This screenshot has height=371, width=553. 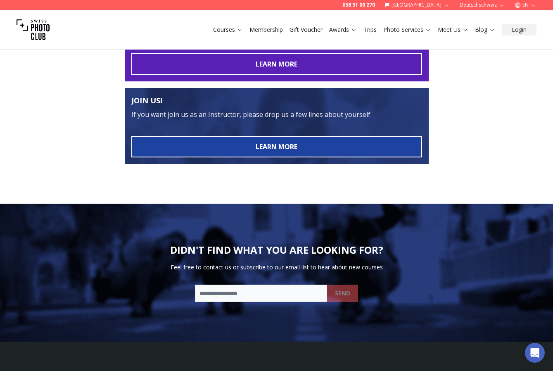 I want to click on a: Awards, so click(x=343, y=30).